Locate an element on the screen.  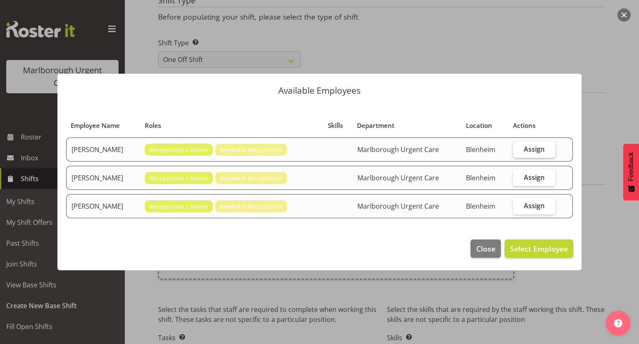
button: Select Employee is located at coordinates (539, 248).